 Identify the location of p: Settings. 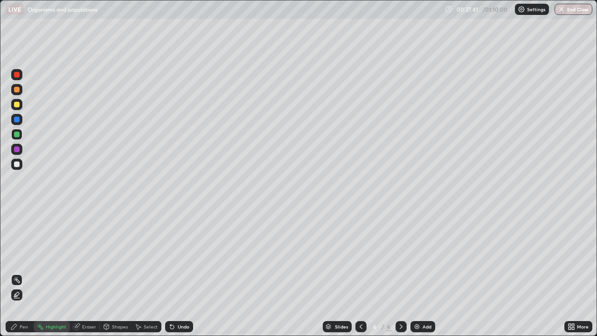
(536, 9).